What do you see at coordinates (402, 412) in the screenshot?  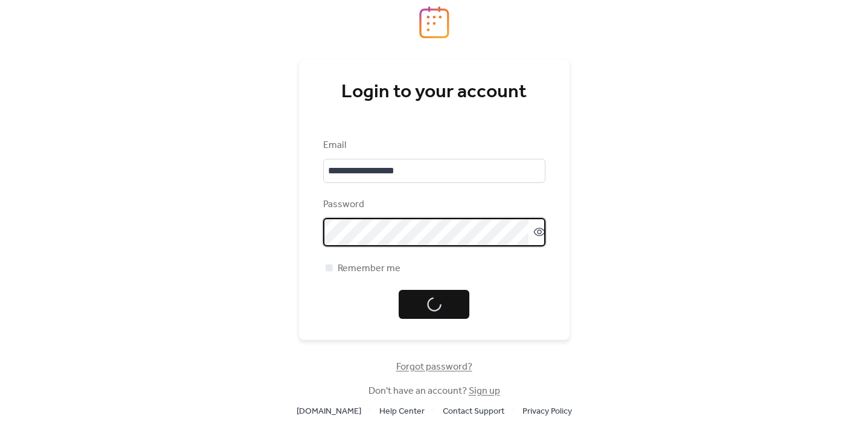 I see `span: Help Center` at bounding box center [402, 412].